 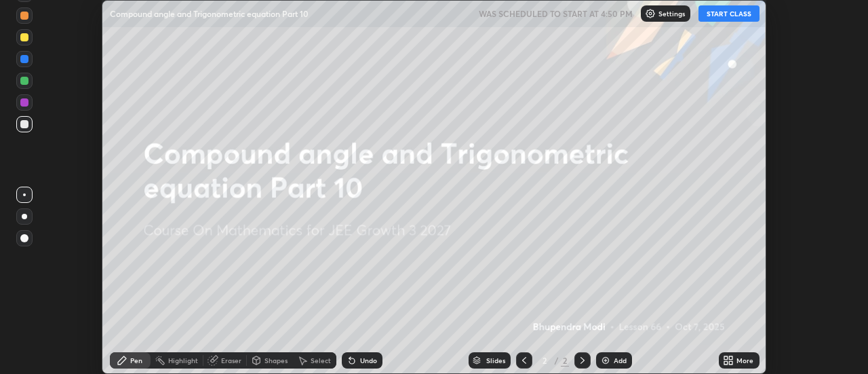 I want to click on div: Eraser, so click(x=231, y=361).